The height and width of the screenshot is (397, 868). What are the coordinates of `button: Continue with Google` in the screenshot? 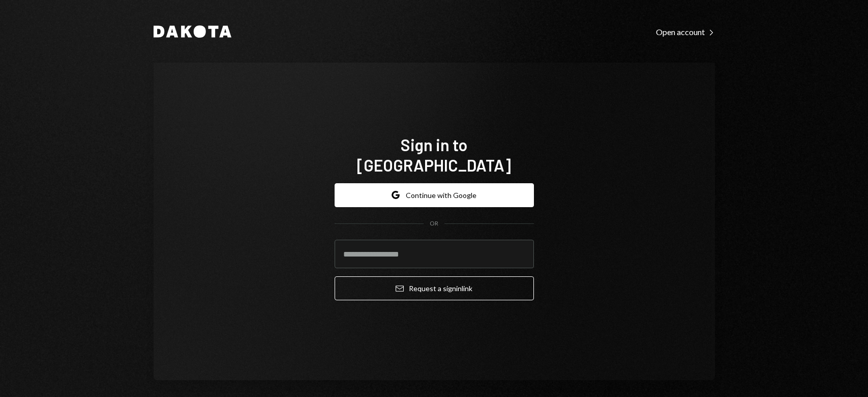 It's located at (434, 195).